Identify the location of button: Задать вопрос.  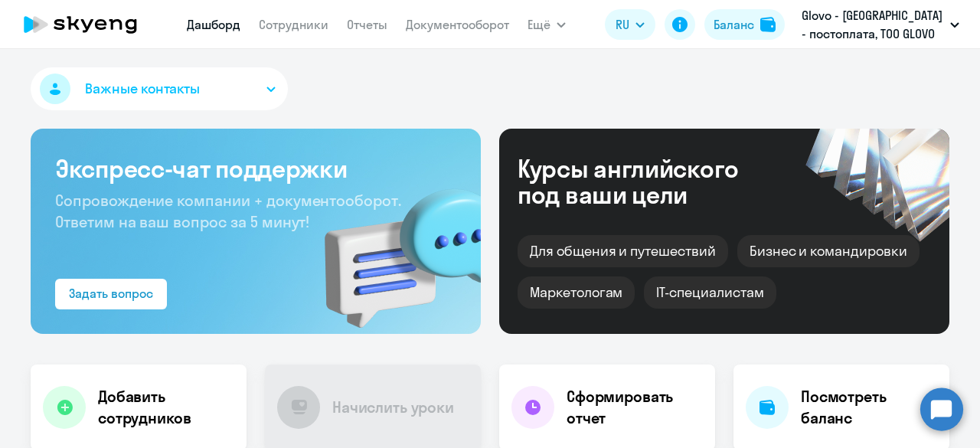
(111, 294).